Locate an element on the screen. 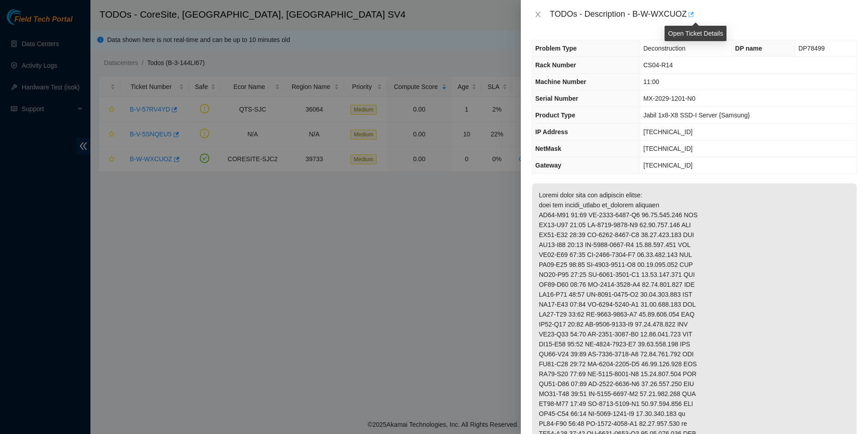  span: Jabil 1x8-X8 SSD-I Server {Samsung} is located at coordinates (697, 115).